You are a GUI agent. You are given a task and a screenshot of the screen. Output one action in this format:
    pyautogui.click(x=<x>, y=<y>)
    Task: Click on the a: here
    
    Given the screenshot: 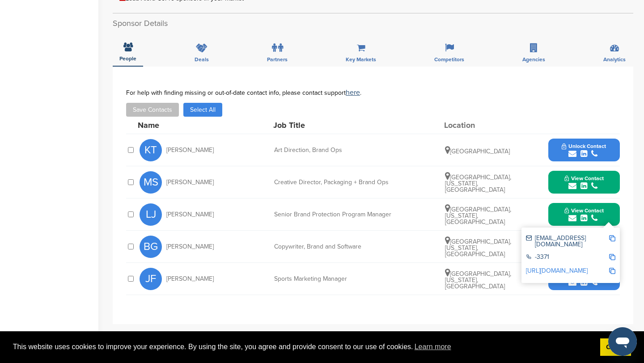 What is the action you would take?
    pyautogui.click(x=353, y=93)
    